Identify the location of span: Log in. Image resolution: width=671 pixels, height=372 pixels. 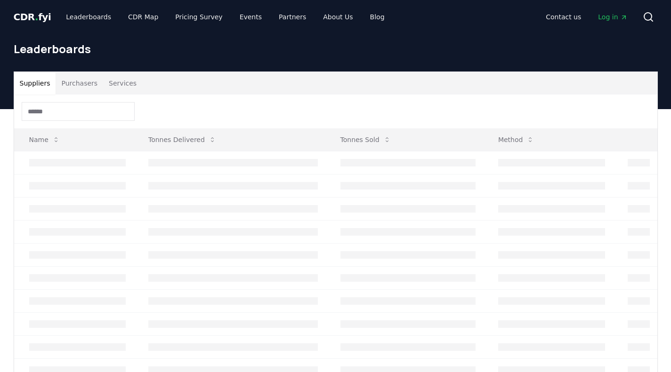
(612, 17).